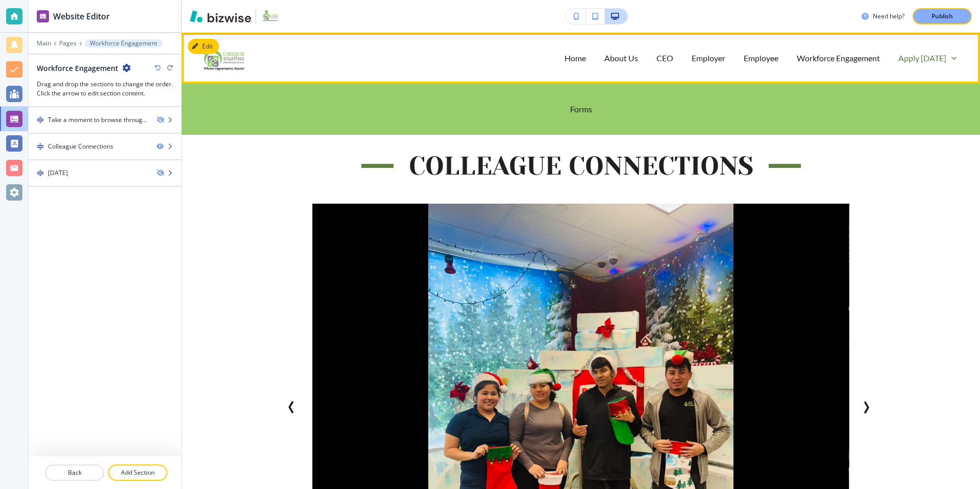  What do you see at coordinates (81, 16) in the screenshot?
I see `h2: Website Editor` at bounding box center [81, 16].